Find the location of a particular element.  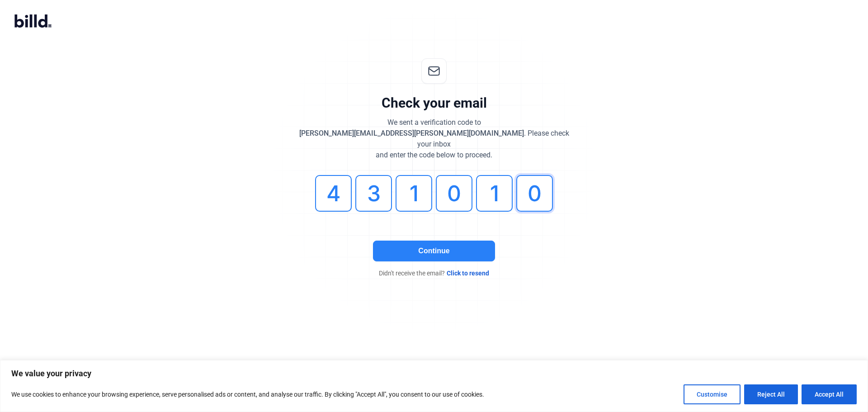

div: We sent a verification code to . Please check your inbox and enter the code below to proceed. is located at coordinates (434, 139).